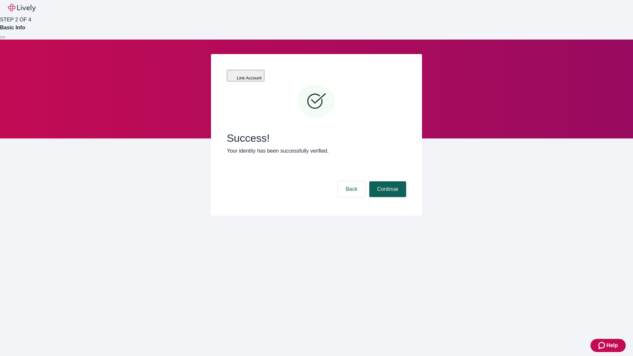 This screenshot has height=356, width=633. I want to click on img: Lively, so click(22, 8).